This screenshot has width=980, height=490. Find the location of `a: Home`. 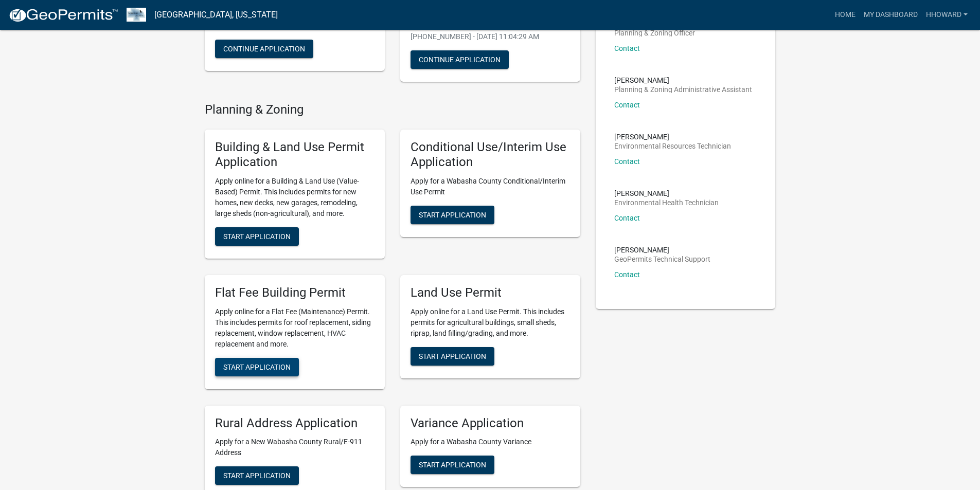

a: Home is located at coordinates (845, 15).